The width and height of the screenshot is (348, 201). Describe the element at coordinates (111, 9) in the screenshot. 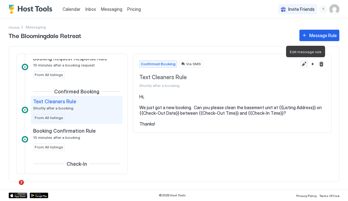

I see `a: Messaging` at that location.